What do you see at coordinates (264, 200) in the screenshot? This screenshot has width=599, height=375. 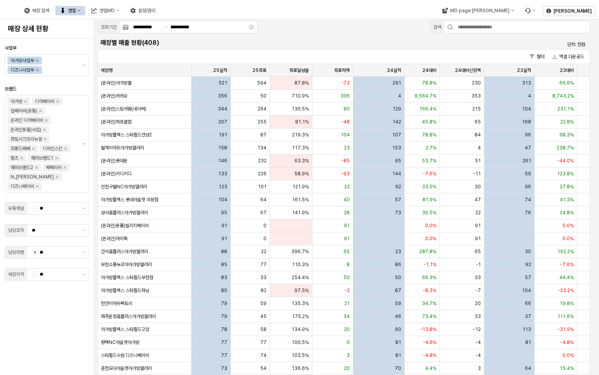 I see `span: 64` at bounding box center [264, 200].